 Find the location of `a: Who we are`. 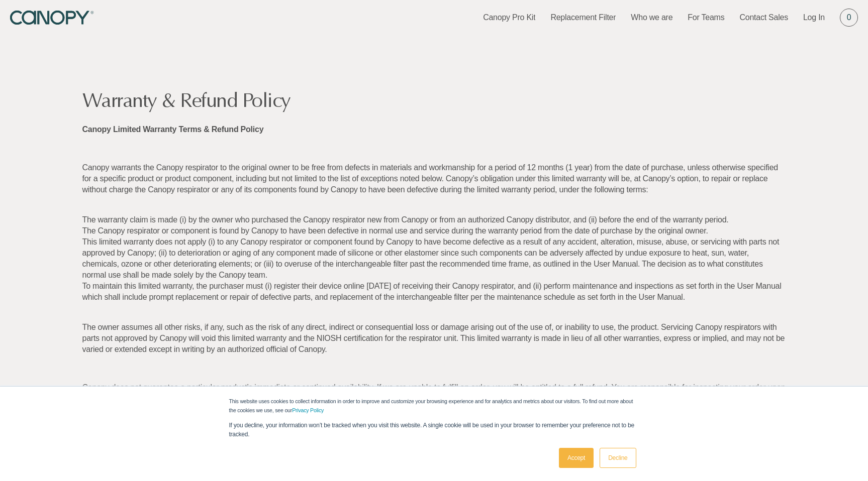

a: Who we are is located at coordinates (651, 18).